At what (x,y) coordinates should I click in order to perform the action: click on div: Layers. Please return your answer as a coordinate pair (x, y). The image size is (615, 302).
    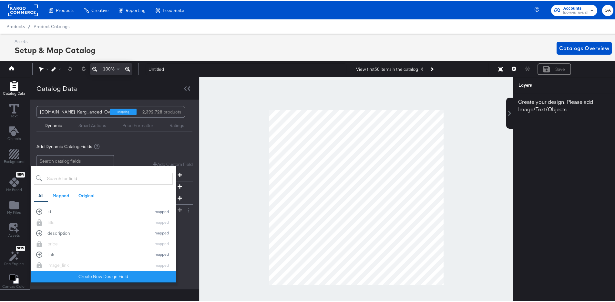
    Looking at the image, I should click on (552, 84).